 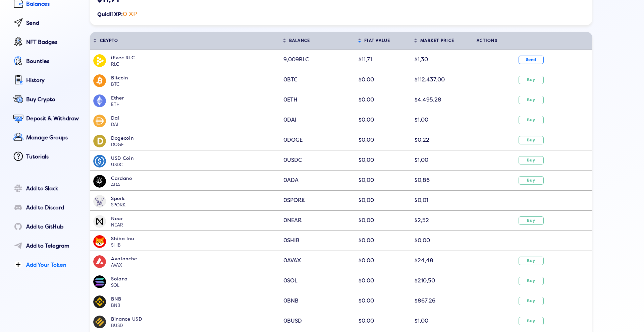 I want to click on a: Add to Telegram, so click(x=46, y=246).